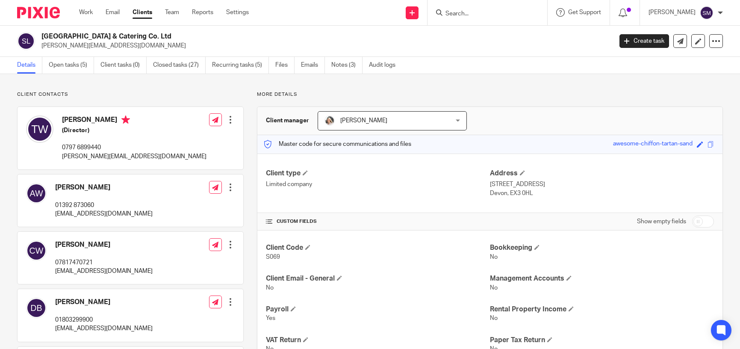 The image size is (740, 349). I want to click on div: awesome-chiffon-tartan-sand, so click(653, 144).